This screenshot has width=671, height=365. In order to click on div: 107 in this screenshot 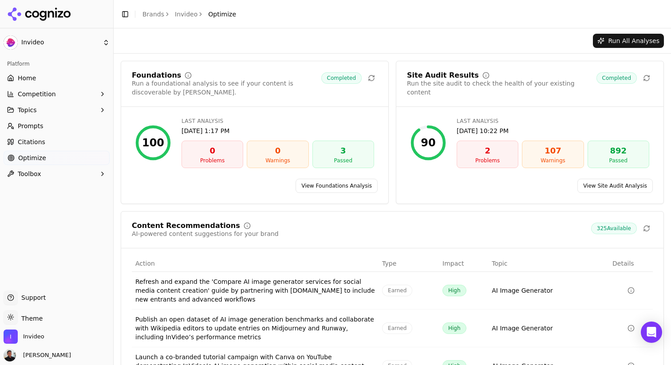, I will do `click(552, 151)`.